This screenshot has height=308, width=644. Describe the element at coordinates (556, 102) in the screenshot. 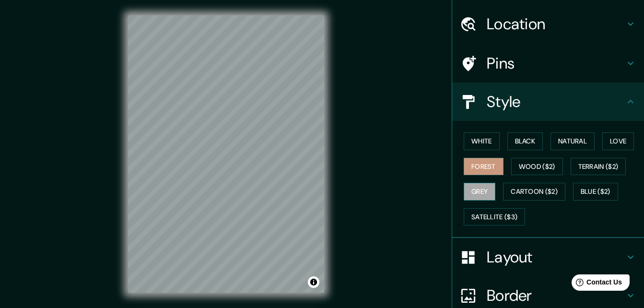

I see `h4: Style` at that location.